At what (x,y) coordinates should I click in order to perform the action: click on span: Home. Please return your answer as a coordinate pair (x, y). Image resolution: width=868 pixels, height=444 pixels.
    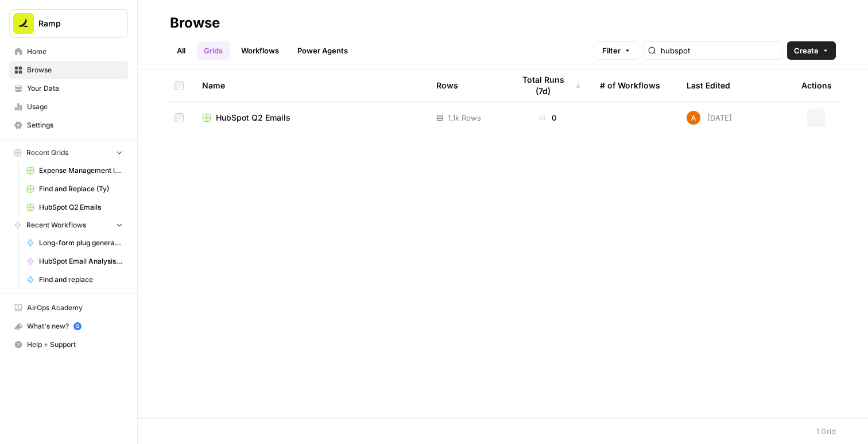
    Looking at the image, I should click on (74, 52).